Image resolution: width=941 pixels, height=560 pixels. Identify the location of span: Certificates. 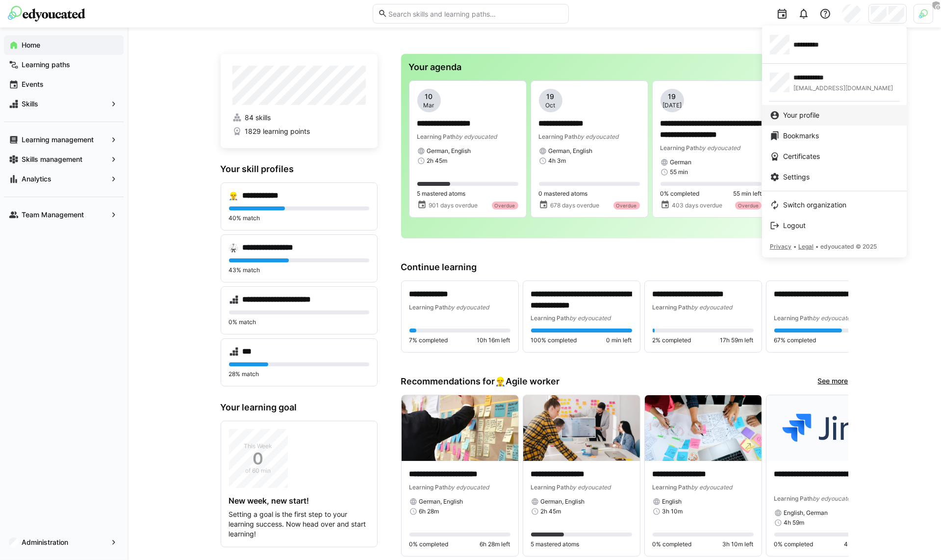
(801, 156).